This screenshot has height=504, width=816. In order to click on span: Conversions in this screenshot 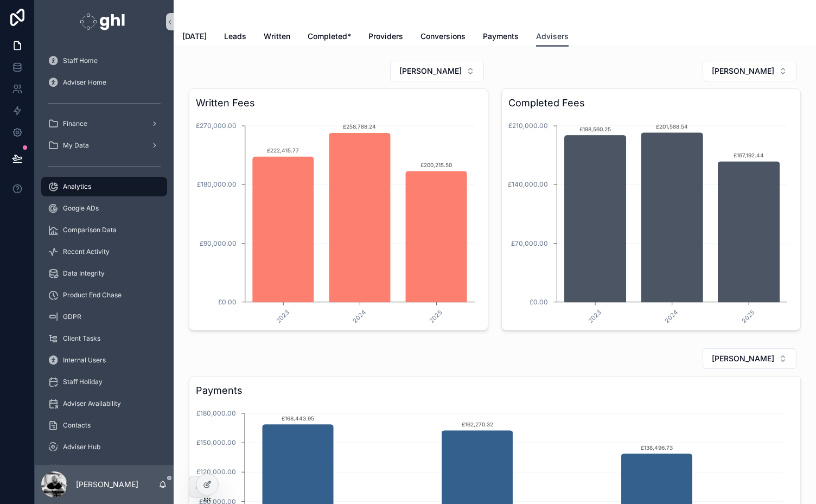, I will do `click(443, 37)`.